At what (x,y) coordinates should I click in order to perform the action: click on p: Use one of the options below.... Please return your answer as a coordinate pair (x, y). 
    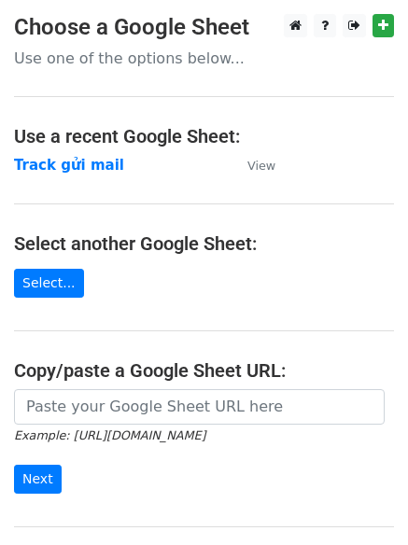
    Looking at the image, I should click on (204, 58).